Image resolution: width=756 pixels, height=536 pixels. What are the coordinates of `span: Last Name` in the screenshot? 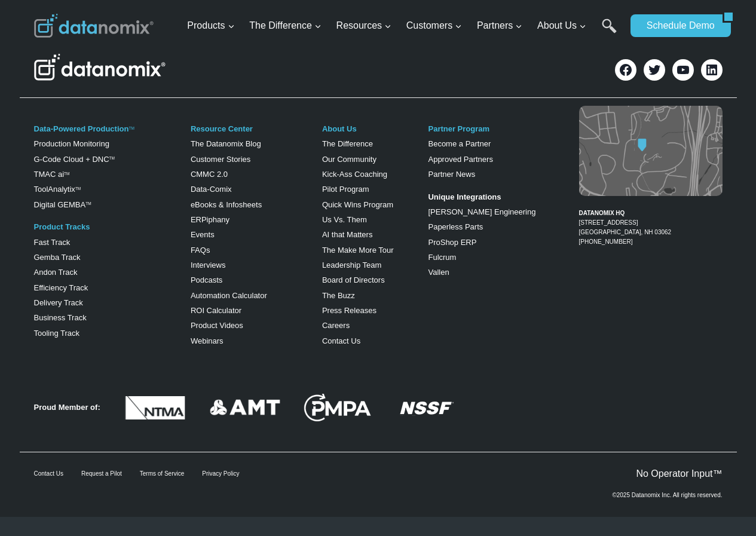 It's located at (288, 46).